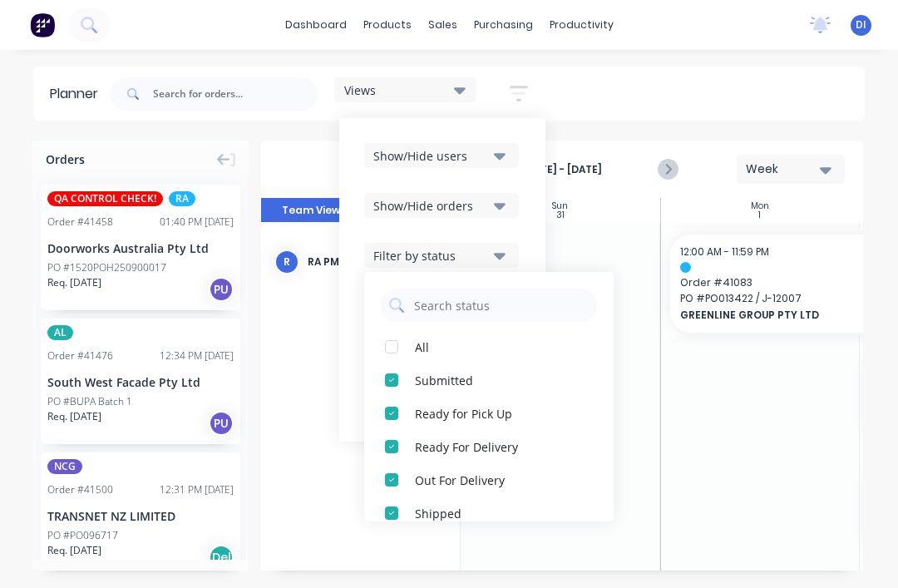 The height and width of the screenshot is (588, 898). I want to click on div: sales, so click(442, 25).